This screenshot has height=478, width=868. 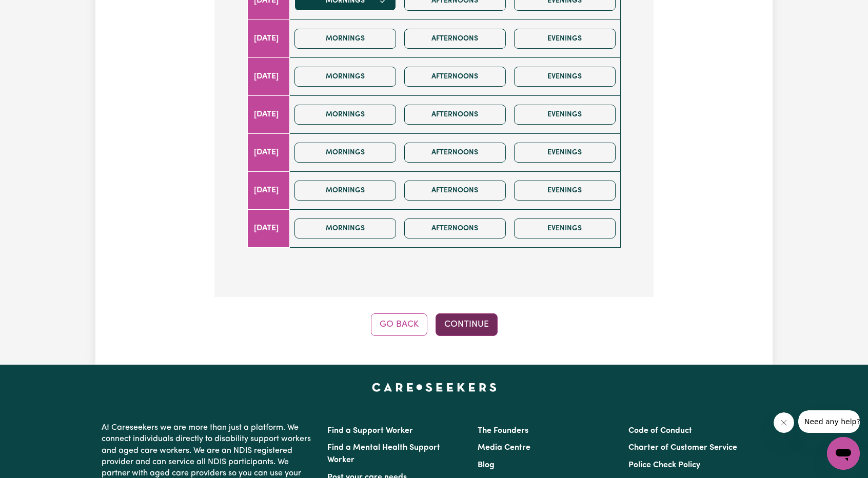 I want to click on a: Code of Conduct, so click(x=660, y=431).